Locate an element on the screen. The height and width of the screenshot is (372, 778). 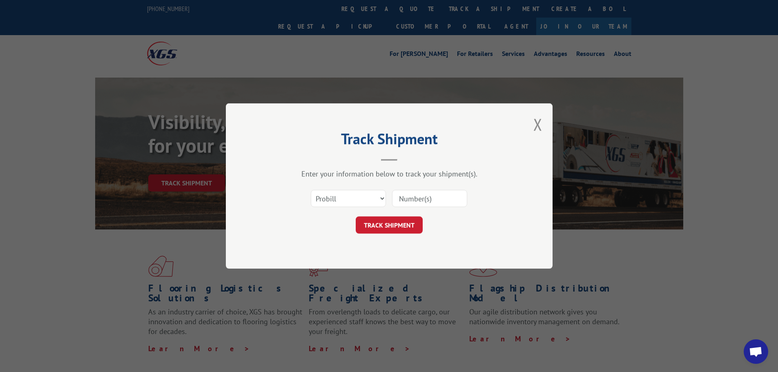
input: Number(s) is located at coordinates (429, 198).